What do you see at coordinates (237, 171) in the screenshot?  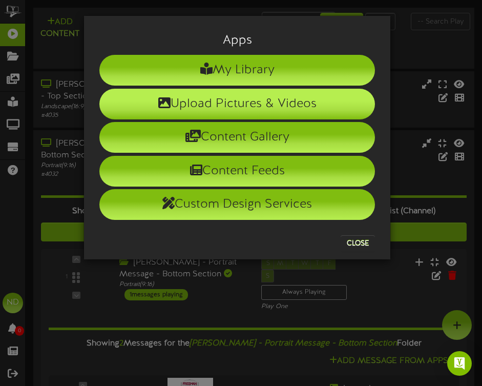 I see `li: Content Feeds` at bounding box center [237, 171].